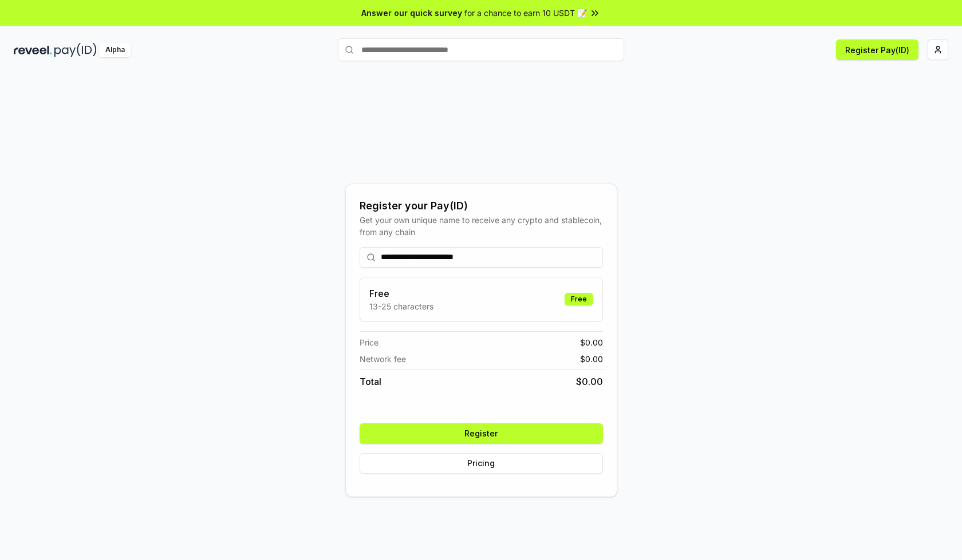 Image resolution: width=962 pixels, height=560 pixels. I want to click on div: Alpha, so click(115, 50).